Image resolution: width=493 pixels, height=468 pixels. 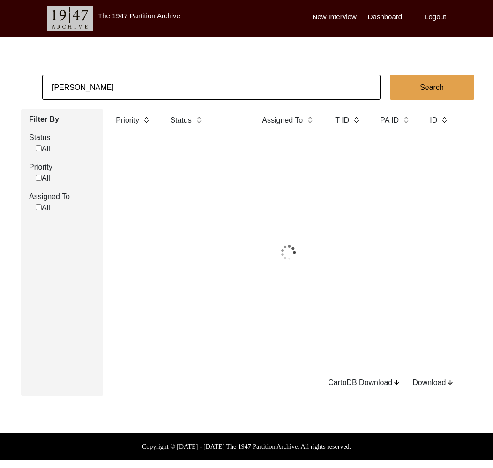 What do you see at coordinates (385, 17) in the screenshot?
I see `label: Dashboard` at bounding box center [385, 17].